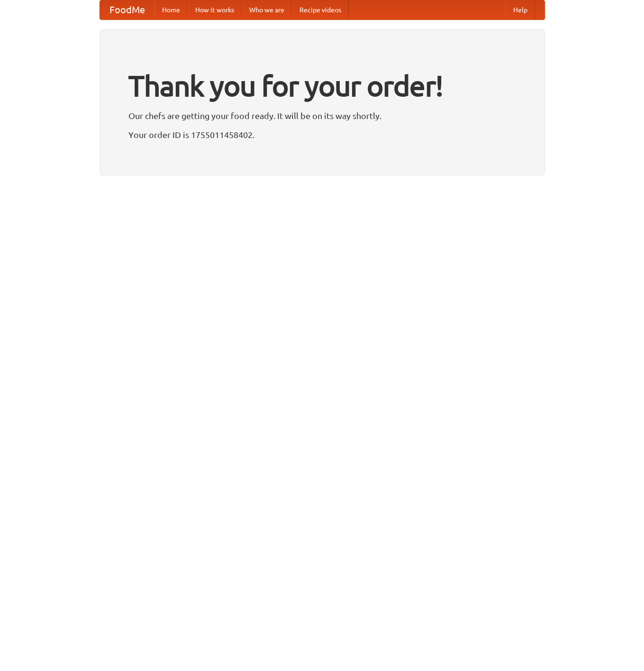  I want to click on a: How it works, so click(215, 10).